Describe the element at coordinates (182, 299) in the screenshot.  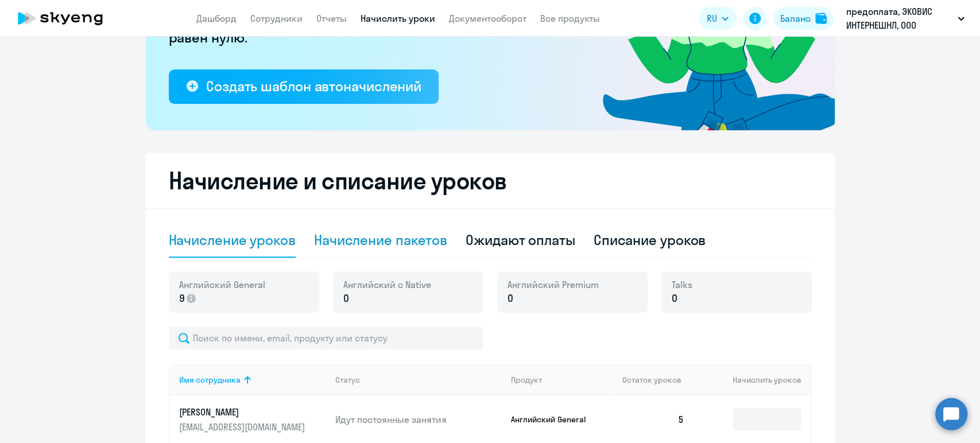
I see `span: 9` at that location.